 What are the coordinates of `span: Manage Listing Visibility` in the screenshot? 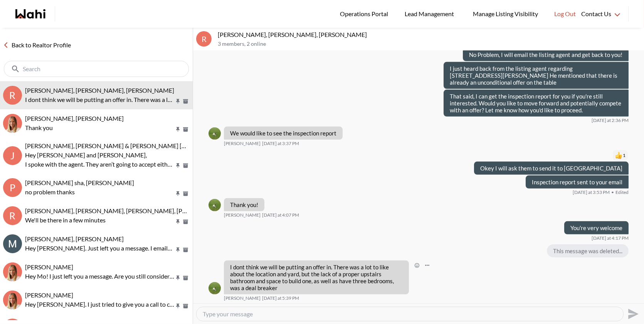 It's located at (505, 14).